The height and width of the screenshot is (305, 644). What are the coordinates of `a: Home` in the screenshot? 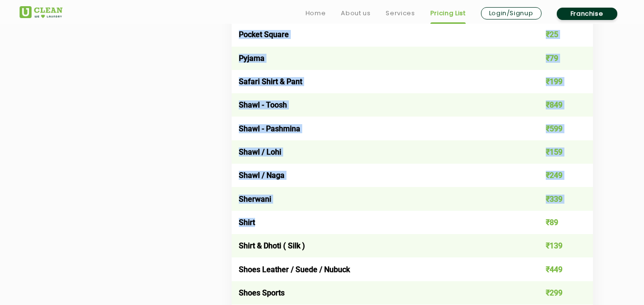 It's located at (315, 14).